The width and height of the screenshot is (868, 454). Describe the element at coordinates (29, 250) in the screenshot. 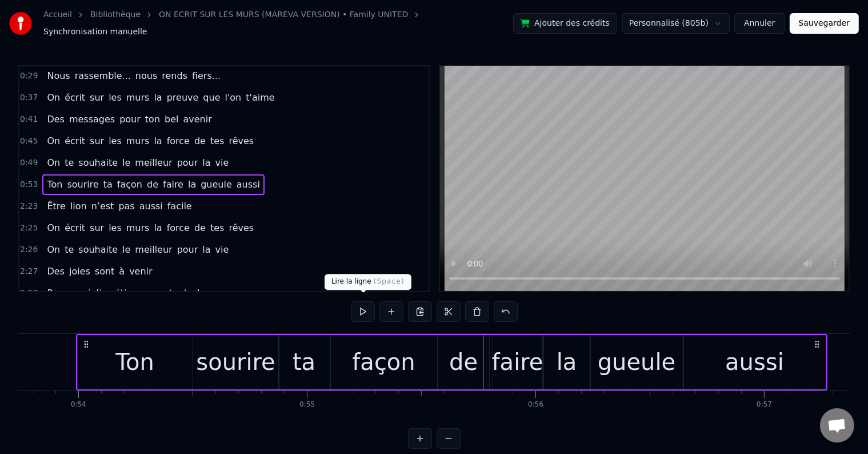

I see `span: 2:26` at that location.